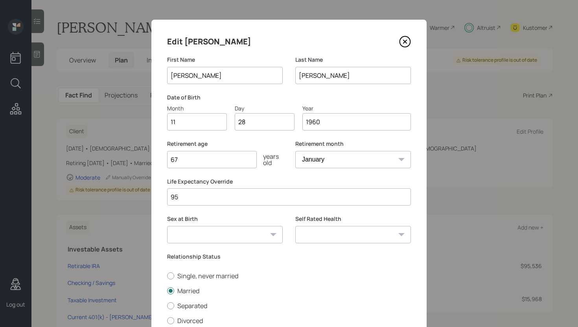 This screenshot has width=578, height=327. What do you see at coordinates (353, 144) in the screenshot?
I see `label: Retirement month` at bounding box center [353, 144].